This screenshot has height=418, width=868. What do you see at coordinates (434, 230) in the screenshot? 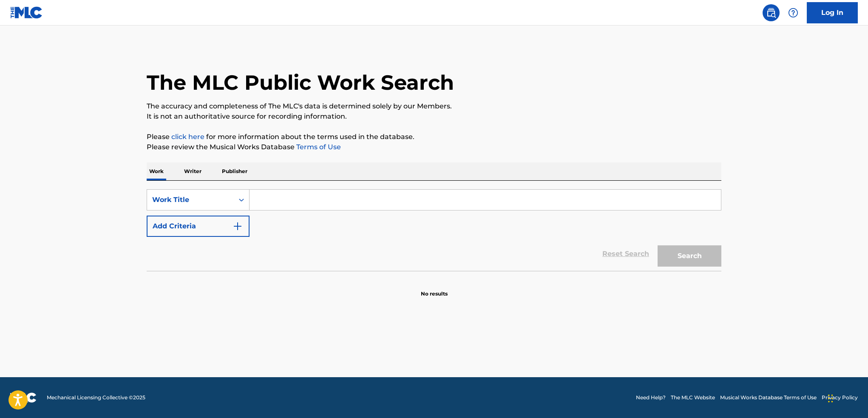
I see `form: Search Form` at bounding box center [434, 230].